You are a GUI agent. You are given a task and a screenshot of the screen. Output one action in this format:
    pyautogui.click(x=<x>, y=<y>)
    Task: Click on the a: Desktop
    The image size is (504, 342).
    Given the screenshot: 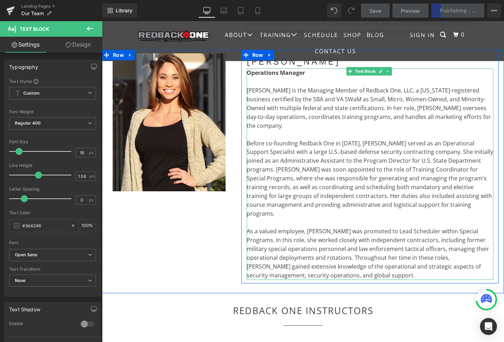 What is the action you would take?
    pyautogui.click(x=207, y=11)
    